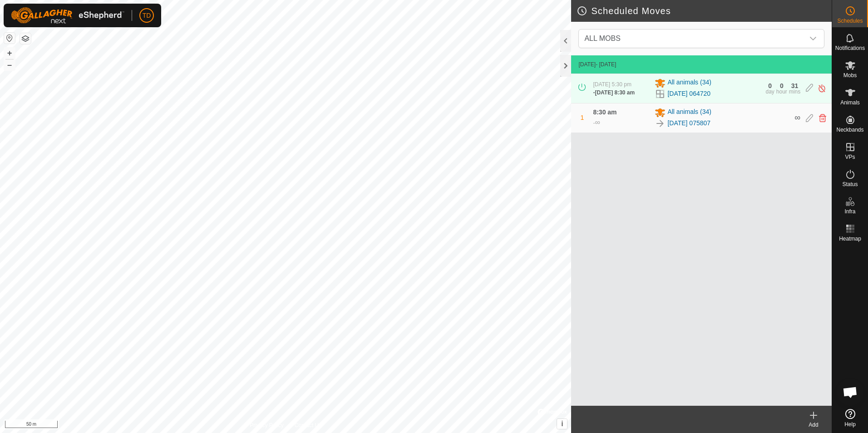 This screenshot has width=868, height=433. Describe the element at coordinates (850, 239) in the screenshot. I see `span: Heatmap` at that location.